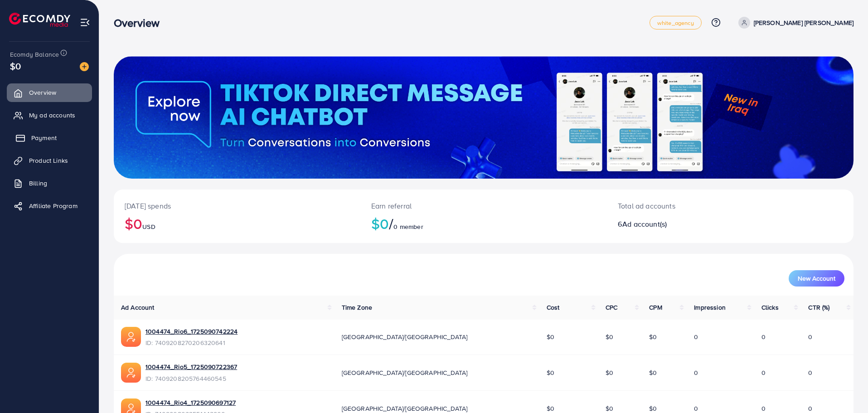  Describe the element at coordinates (191, 343) in the screenshot. I see `span: ID: 7409208270206320641` at that location.